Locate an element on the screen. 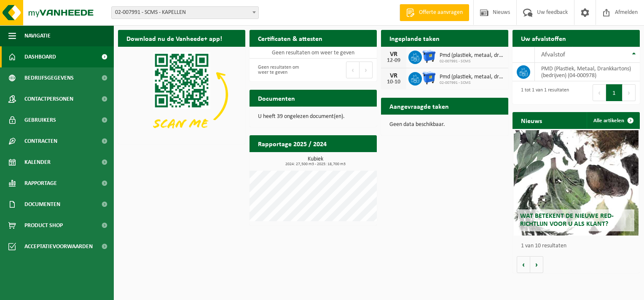 The height and width of the screenshot is (300, 644). h2: Aangevraagde taken is located at coordinates (419, 106).